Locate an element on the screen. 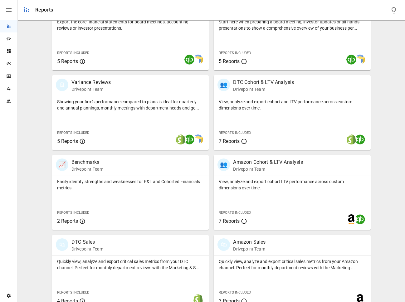  p: Easily identify strengths and weaknesses for P&L and Cohorted Financials metrics. is located at coordinates (130, 185).